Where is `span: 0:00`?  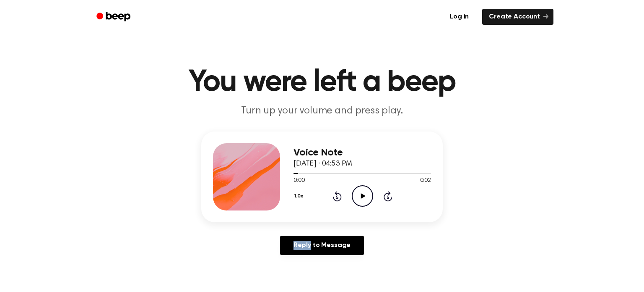 span: 0:00 is located at coordinates (299, 180).